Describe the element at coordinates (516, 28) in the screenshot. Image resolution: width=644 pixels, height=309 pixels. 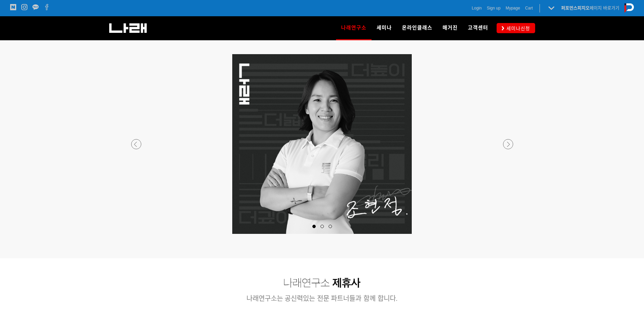
I see `a: 세미나신청` at that location.